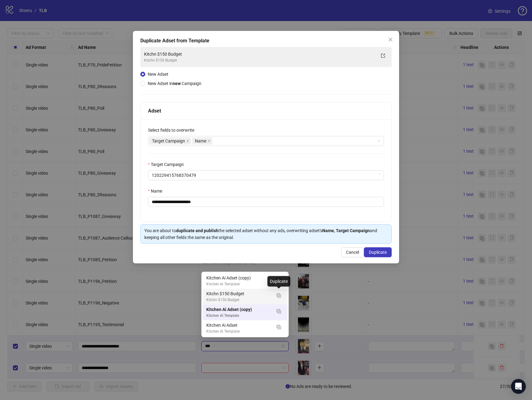  I want to click on span: export, so click(384, 55).